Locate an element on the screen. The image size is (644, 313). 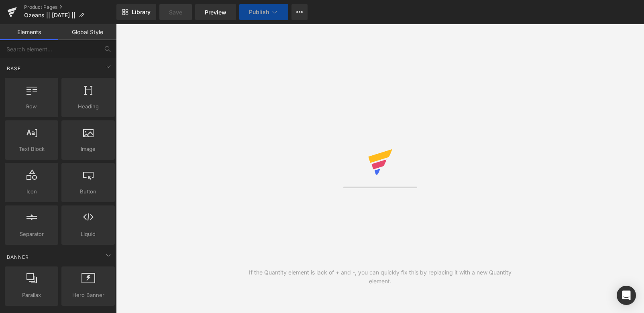
div: If the Quantity element is lack of + and -, you can quickly fix this by replacing it with a new Q... is located at coordinates (380, 277).